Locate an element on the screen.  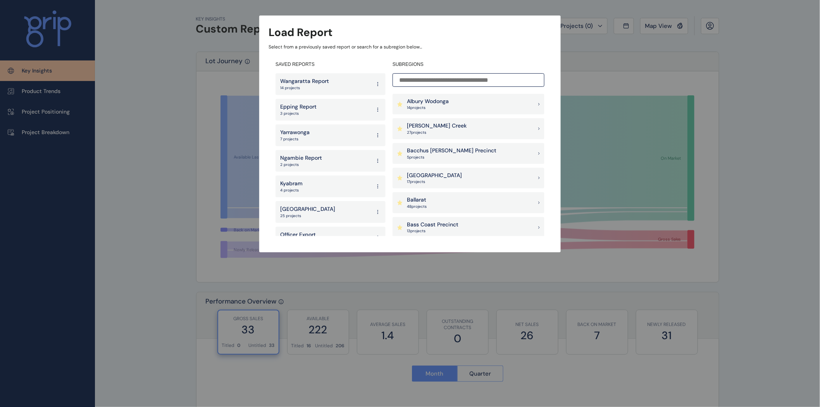
p: Select from a previously saved report or search for a subregion below... is located at coordinates (410, 47).